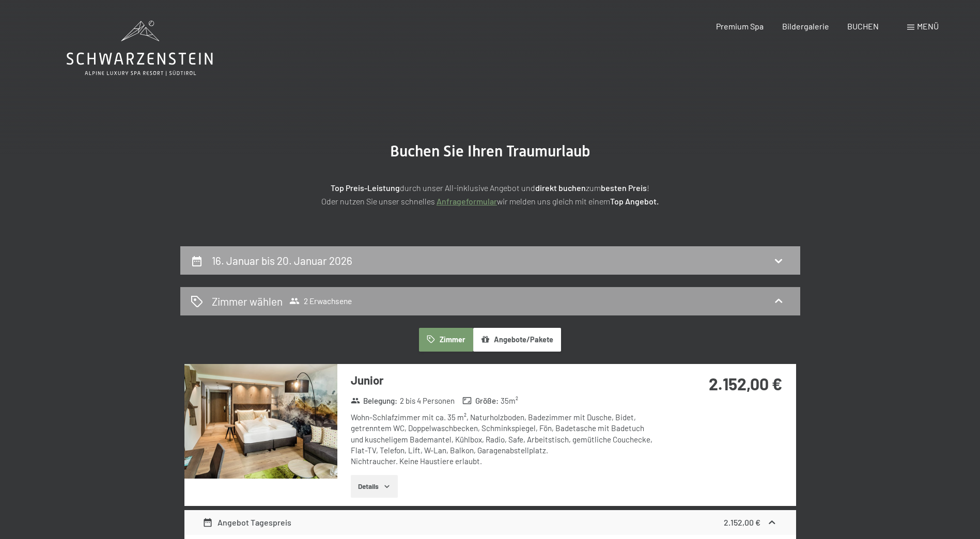 The height and width of the screenshot is (539, 980). I want to click on strong: direkt buchen, so click(561, 187).